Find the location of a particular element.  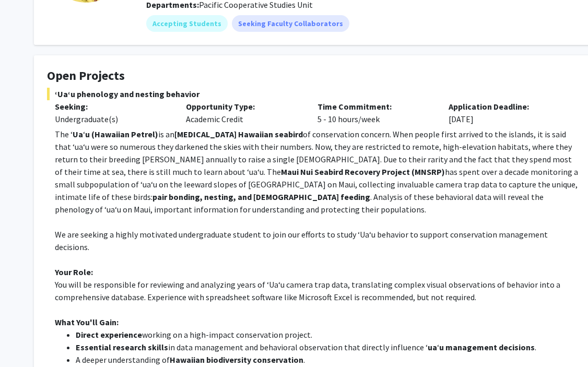

mat-chip: Accepting Students is located at coordinates (187, 23).